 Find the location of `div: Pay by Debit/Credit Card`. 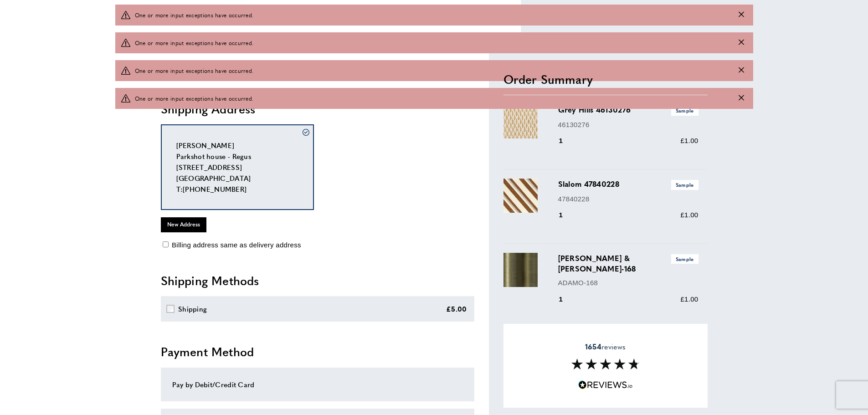

div: Pay by Debit/Credit Card is located at coordinates (318, 385).